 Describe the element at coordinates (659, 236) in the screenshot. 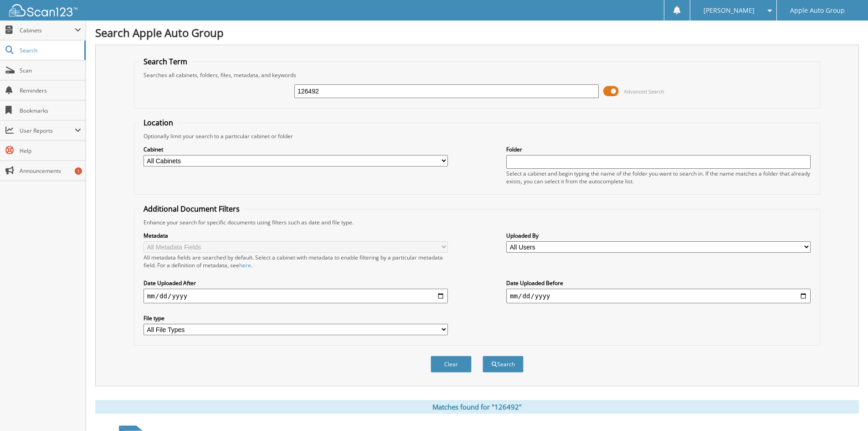

I see `label: Uploaded By` at that location.